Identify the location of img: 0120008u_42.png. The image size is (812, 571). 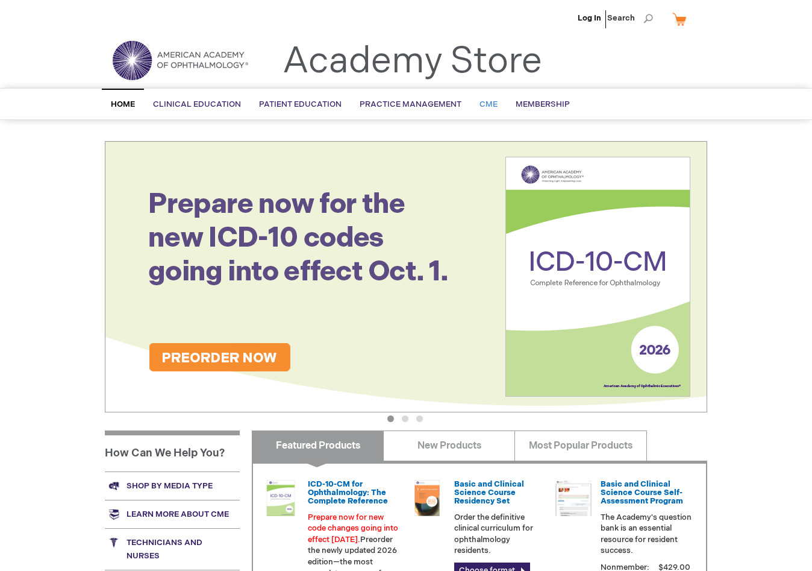
(281, 498).